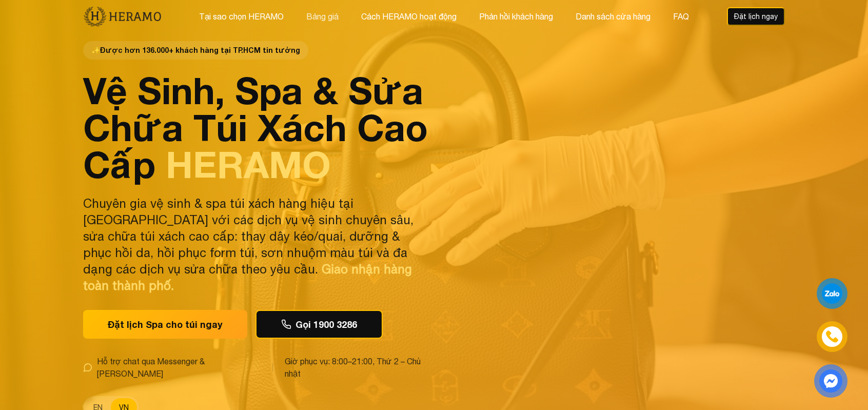 This screenshot has height=410, width=868. I want to click on img: new-logo.3f60348b.png, so click(122, 17).